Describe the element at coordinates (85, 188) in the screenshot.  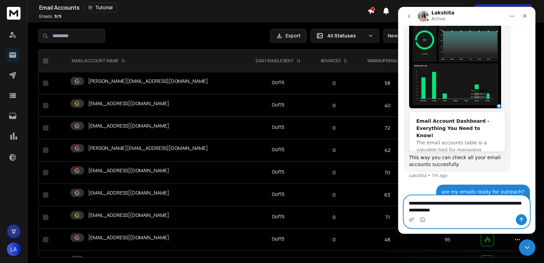
I see `div: are my emails ready for outreach?​` at that location.